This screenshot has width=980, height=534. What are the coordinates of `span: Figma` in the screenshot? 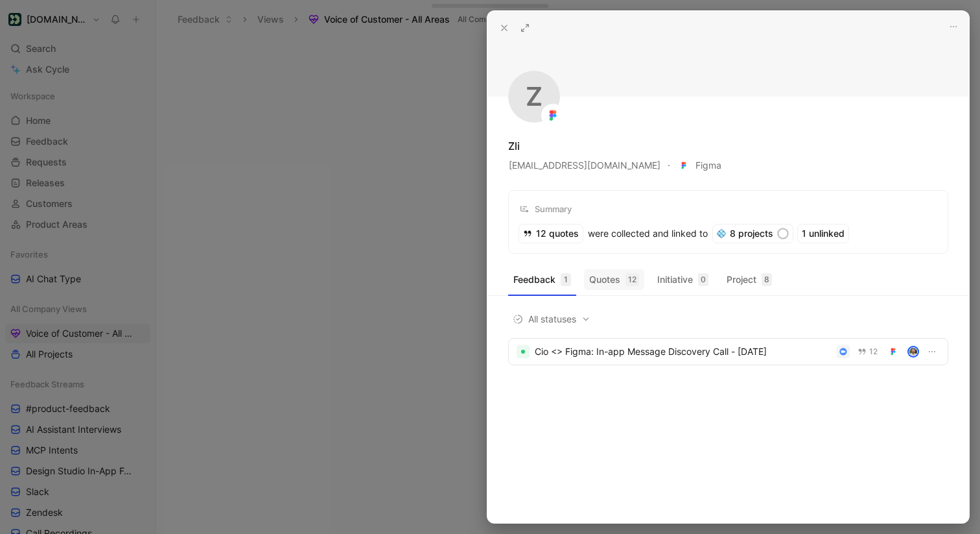 It's located at (699, 166).